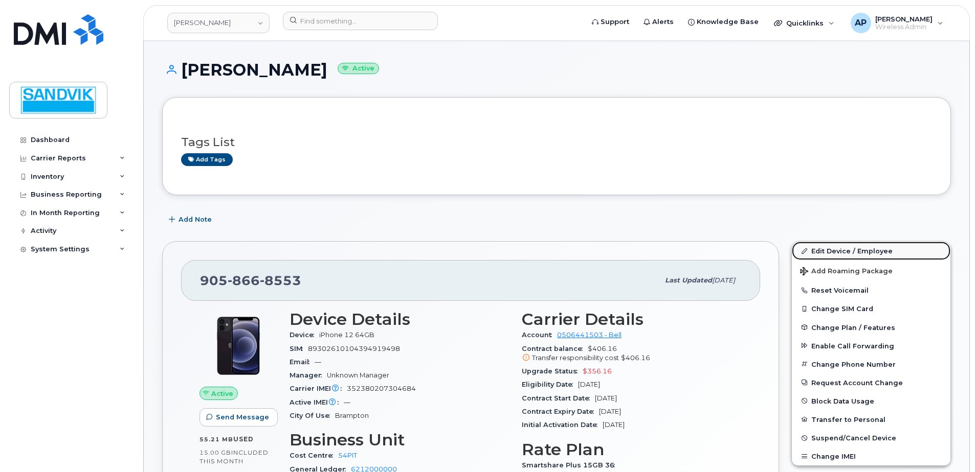 The image size is (975, 472). What do you see at coordinates (871, 251) in the screenshot?
I see `a: Edit Device / Employee` at bounding box center [871, 251].